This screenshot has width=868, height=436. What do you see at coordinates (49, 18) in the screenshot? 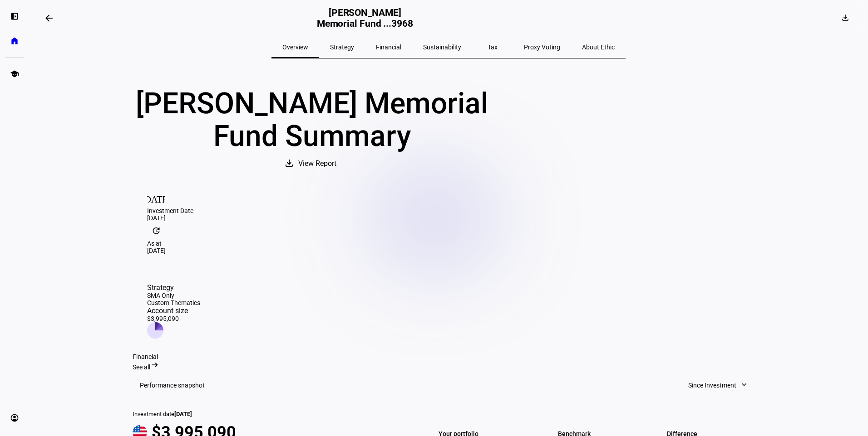
I see `mat-icon: arrow_backwards` at bounding box center [49, 18].